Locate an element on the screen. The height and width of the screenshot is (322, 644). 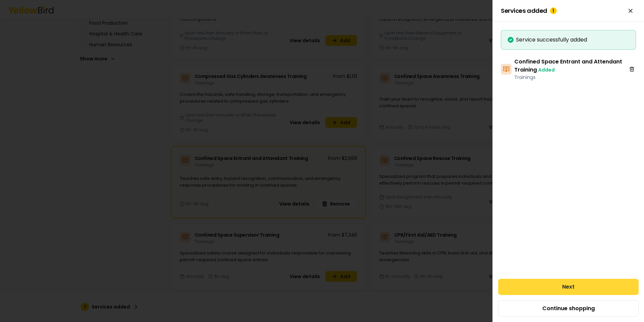
div: Service successfully added is located at coordinates (569, 40).